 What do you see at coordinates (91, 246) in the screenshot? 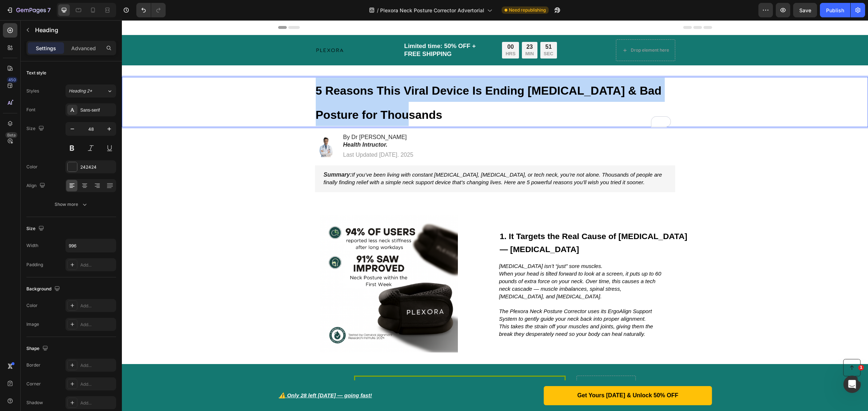
I see `input: Auto` at bounding box center [91, 246].